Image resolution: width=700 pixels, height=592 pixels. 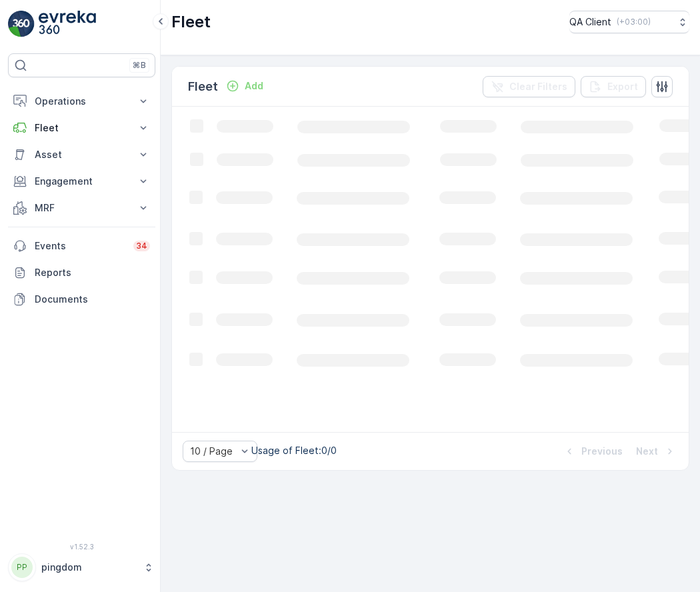 What do you see at coordinates (139, 66) in the screenshot?
I see `p: ⌘B` at bounding box center [139, 66].